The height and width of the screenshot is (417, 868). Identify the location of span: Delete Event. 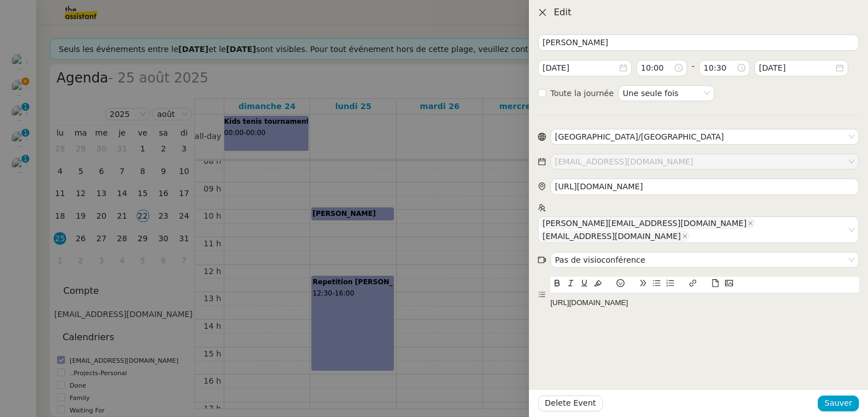
(570, 403).